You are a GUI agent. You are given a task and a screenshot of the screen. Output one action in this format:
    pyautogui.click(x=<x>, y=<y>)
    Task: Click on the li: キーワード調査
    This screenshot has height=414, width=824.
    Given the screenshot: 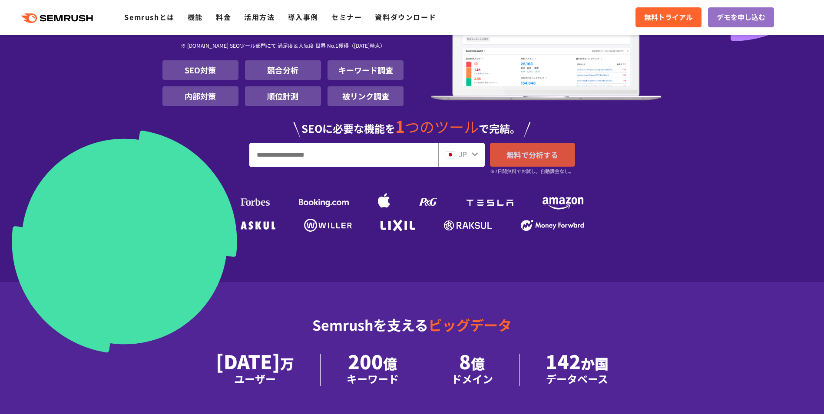 What is the action you would take?
    pyautogui.click(x=365, y=70)
    